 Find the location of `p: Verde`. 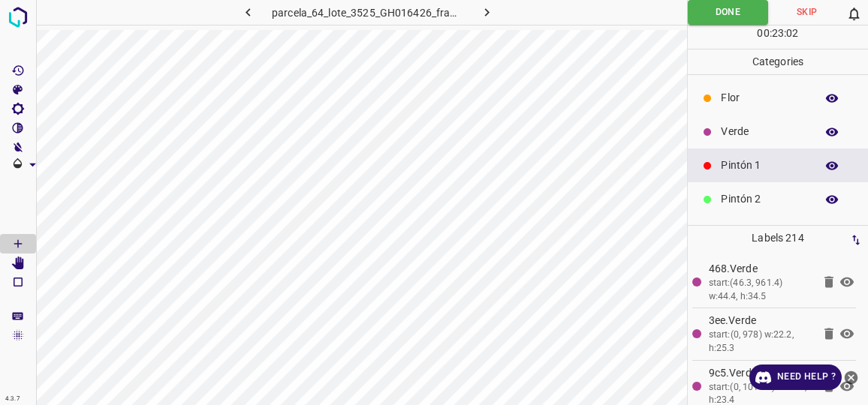

p: Verde is located at coordinates (764, 131).